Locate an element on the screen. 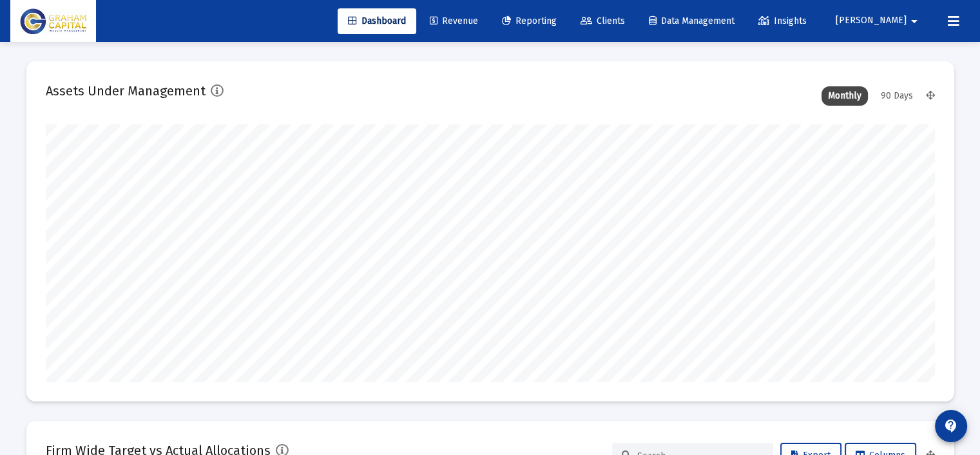 Image resolution: width=980 pixels, height=455 pixels. img: Dashboard is located at coordinates (53, 21).